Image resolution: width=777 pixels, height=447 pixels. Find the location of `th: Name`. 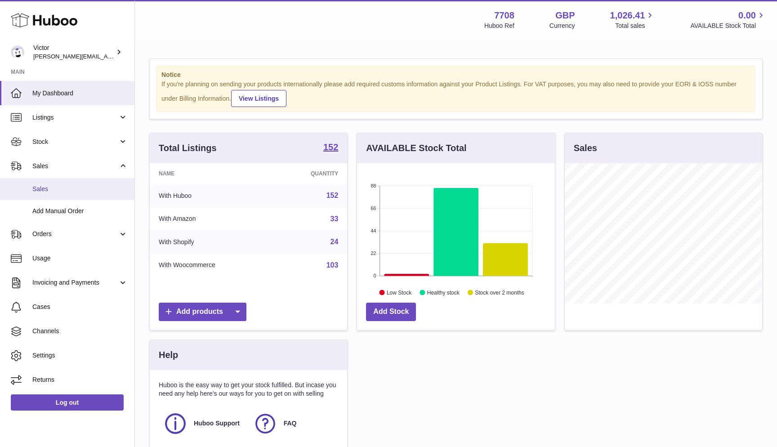

th: Name is located at coordinates (211, 174).